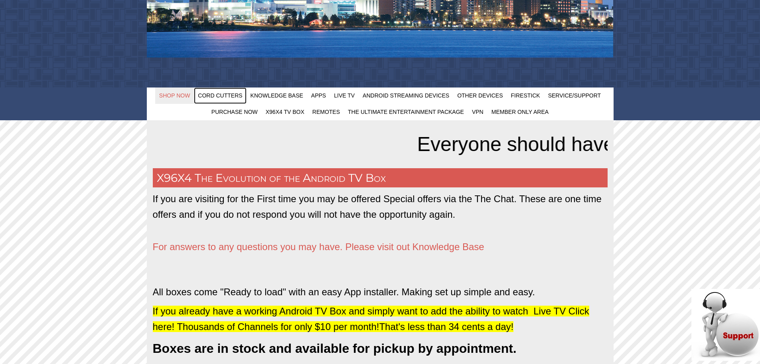 The height and width of the screenshot is (364, 760). What do you see at coordinates (406, 95) in the screenshot?
I see `span: Android Streaming Devices` at bounding box center [406, 95].